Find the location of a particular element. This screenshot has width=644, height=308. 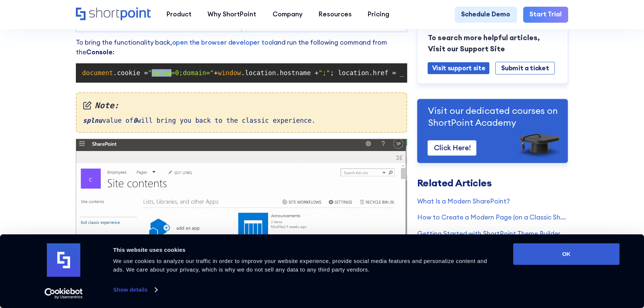

p: To bring the functionality back, and run the following command from the : is located at coordinates (242, 47).